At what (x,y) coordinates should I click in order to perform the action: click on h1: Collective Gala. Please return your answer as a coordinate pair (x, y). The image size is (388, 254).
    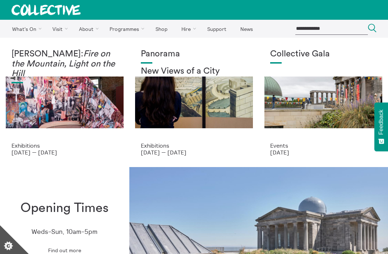
    Looking at the image, I should click on (324, 54).